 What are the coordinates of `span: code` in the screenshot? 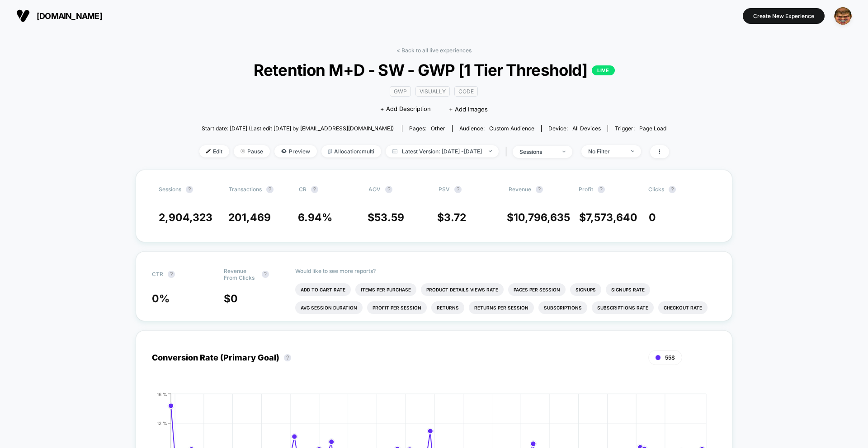 It's located at (466, 91).